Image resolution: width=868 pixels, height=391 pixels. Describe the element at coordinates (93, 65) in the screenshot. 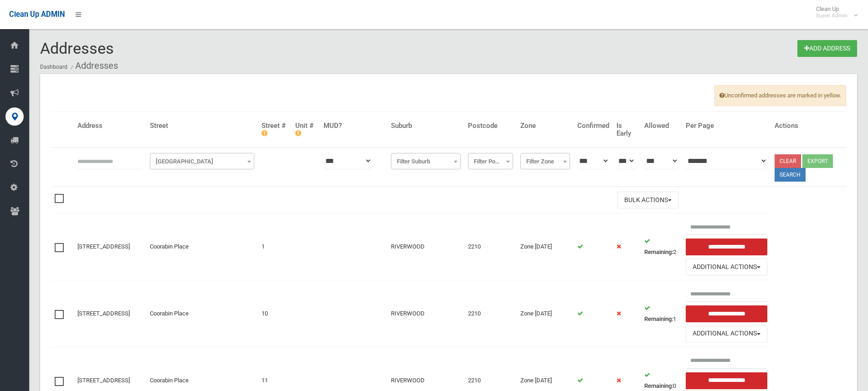

I see `li: Addresses` at that location.